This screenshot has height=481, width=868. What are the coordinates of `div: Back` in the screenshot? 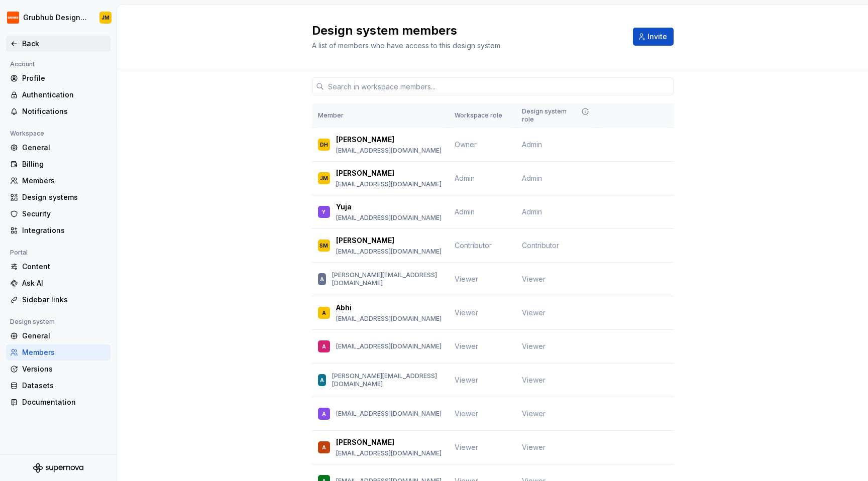 It's located at (64, 44).